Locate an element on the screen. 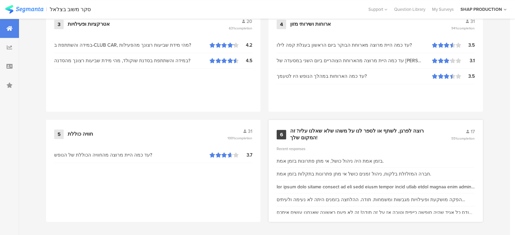 This screenshot has height=235, width=515. div: עד כמה היית מרוצה מהחוויה הכוללת של הנופש? is located at coordinates (132, 155).